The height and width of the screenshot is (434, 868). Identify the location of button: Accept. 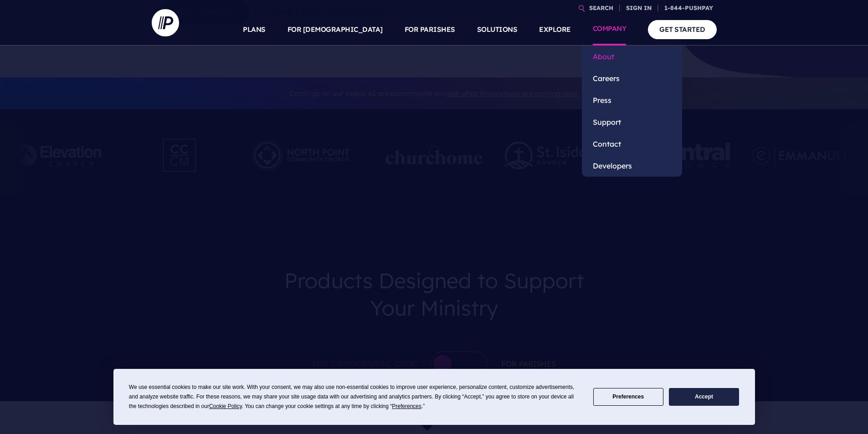
(704, 397).